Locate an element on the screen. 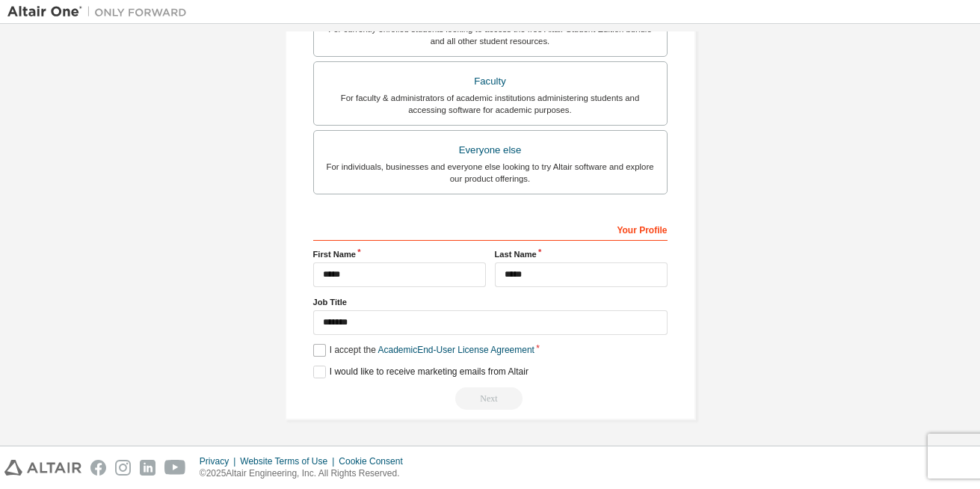 The image size is (980, 489). label: First Name is located at coordinates (399, 254).